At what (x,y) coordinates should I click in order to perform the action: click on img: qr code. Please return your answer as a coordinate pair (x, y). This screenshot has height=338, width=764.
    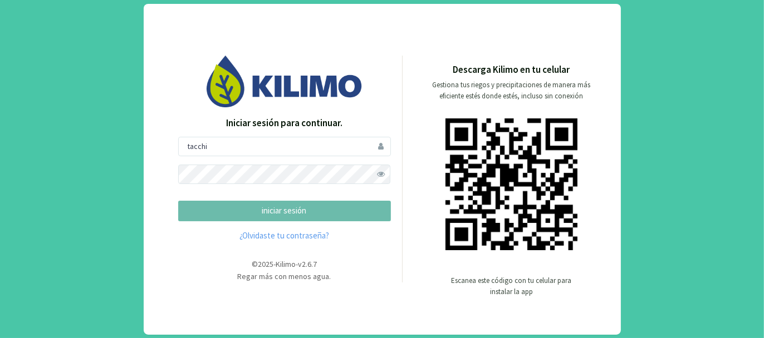
    Looking at the image, I should click on (511, 184).